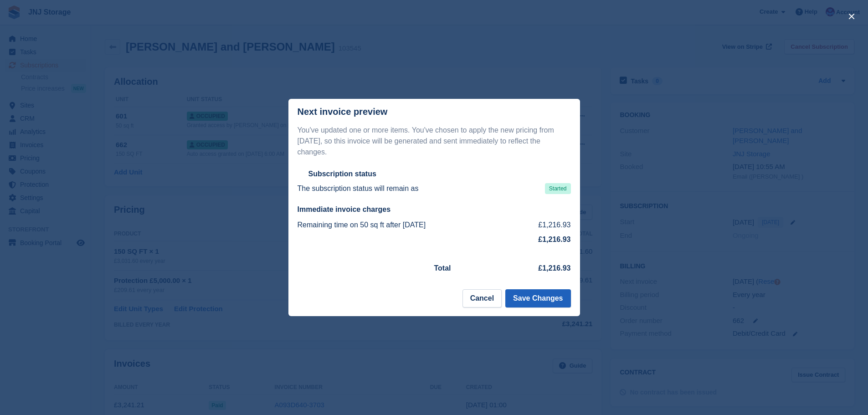  What do you see at coordinates (342, 174) in the screenshot?
I see `h2: Subscription status` at bounding box center [342, 174].